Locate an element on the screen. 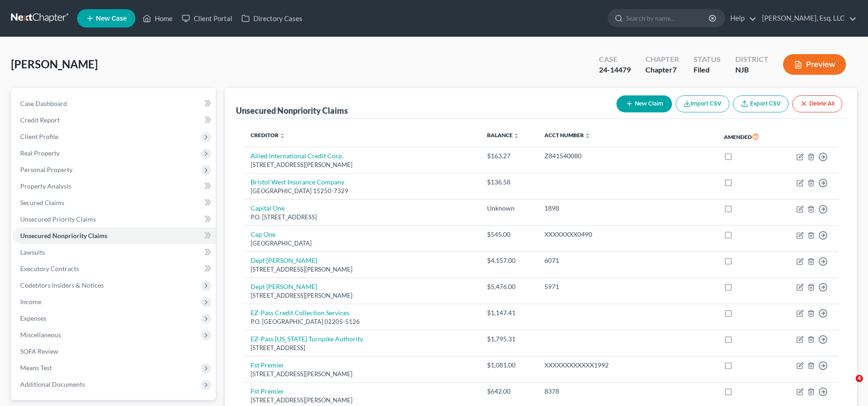 Image resolution: width=868 pixels, height=406 pixels. a: Unsecured Priority Claims is located at coordinates (114, 220).